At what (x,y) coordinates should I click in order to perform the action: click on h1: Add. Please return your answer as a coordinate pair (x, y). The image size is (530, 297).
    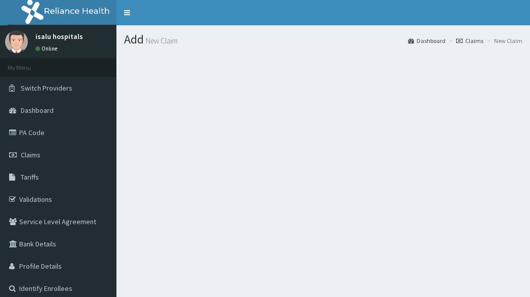
    Looking at the image, I should click on (323, 39).